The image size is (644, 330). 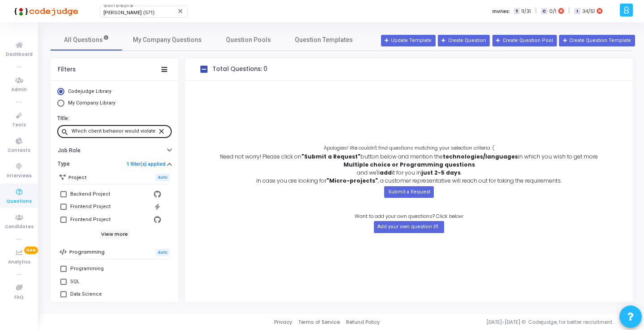 What do you see at coordinates (146, 164) in the screenshot?
I see `a: 1 filter(s) applied` at bounding box center [146, 164].